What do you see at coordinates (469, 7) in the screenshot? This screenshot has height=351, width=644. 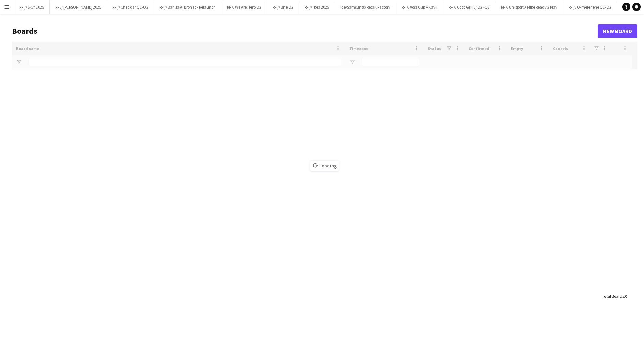 I see `button: RF // Coop Grill // Q2 -Q3` at bounding box center [469, 7].